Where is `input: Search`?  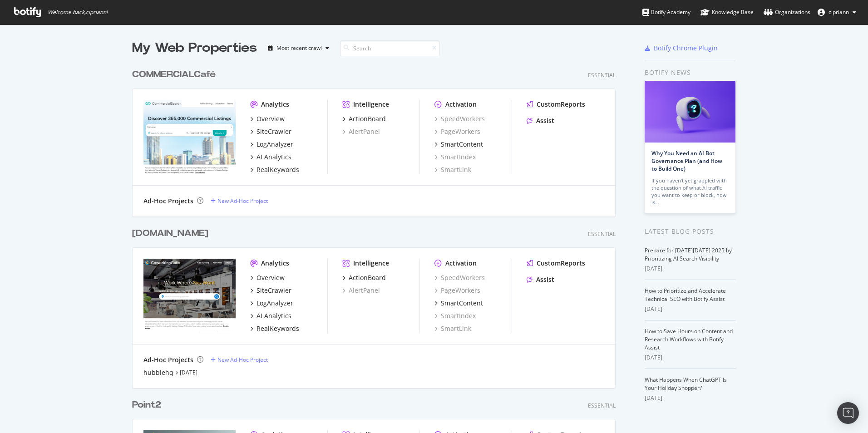 input: Search is located at coordinates (390, 48).